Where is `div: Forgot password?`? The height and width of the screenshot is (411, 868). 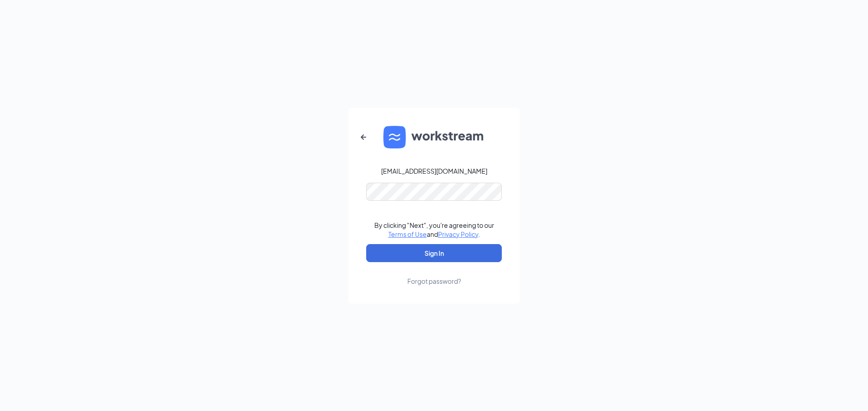
div: Forgot password? is located at coordinates (434, 281).